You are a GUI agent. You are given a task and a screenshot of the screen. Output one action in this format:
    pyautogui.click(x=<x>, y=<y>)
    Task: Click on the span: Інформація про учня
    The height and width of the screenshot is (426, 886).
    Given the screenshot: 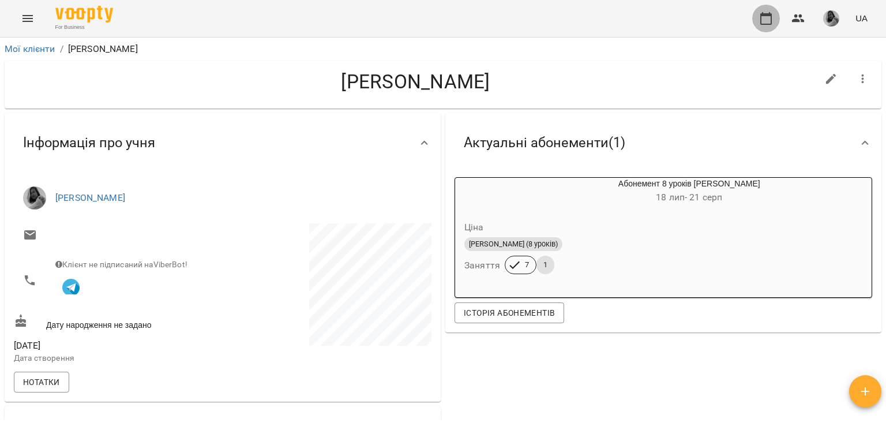 What is the action you would take?
    pyautogui.click(x=89, y=142)
    